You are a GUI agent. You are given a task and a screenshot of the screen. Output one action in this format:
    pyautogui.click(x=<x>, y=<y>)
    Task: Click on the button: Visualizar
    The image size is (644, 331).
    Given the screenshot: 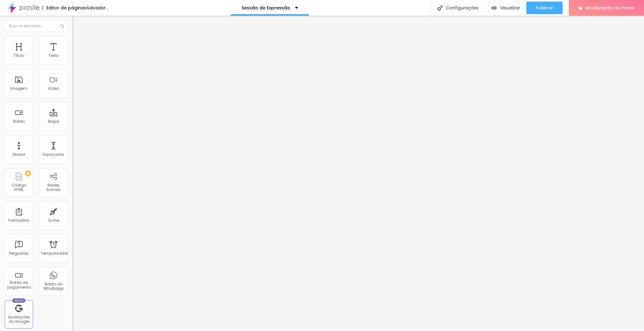 What is the action you would take?
    pyautogui.click(x=506, y=8)
    